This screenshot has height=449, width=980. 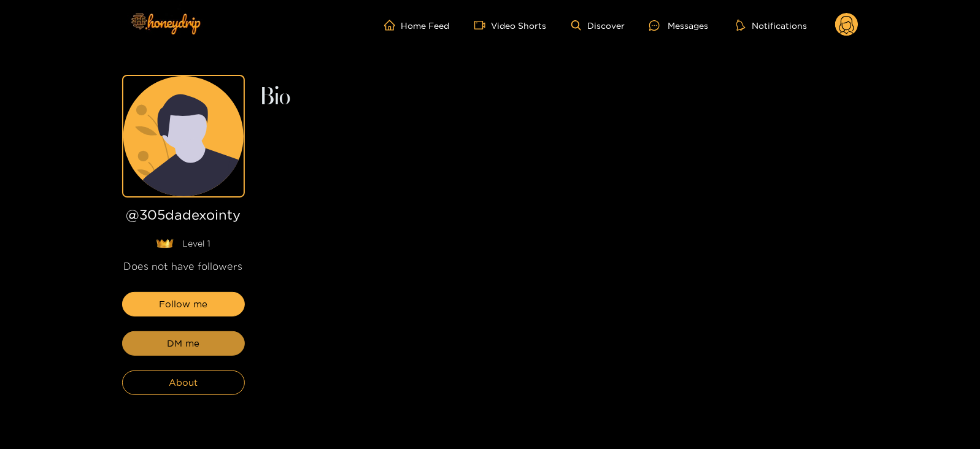 What do you see at coordinates (183, 343) in the screenshot?
I see `span: DM me` at bounding box center [183, 343].